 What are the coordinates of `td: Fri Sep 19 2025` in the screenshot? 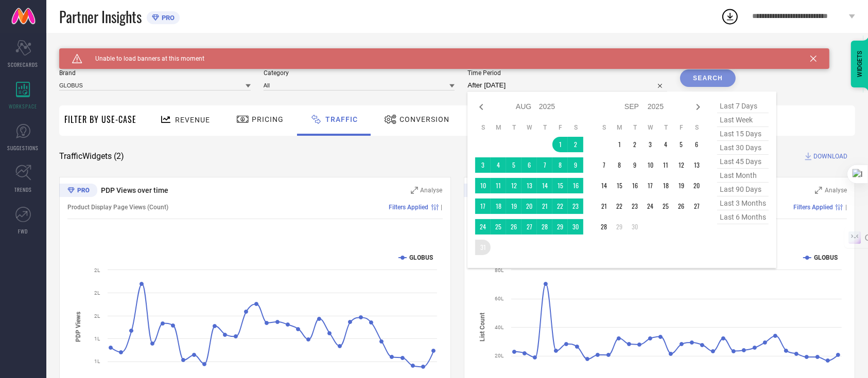 It's located at (682, 186).